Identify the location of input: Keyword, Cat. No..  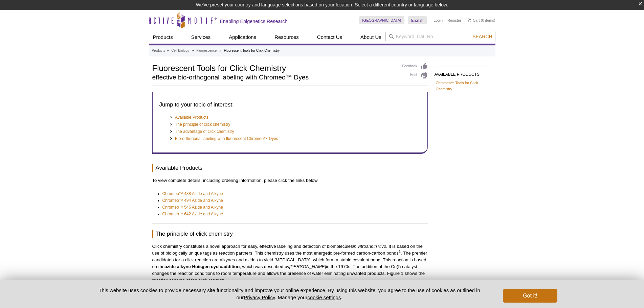
(440, 37).